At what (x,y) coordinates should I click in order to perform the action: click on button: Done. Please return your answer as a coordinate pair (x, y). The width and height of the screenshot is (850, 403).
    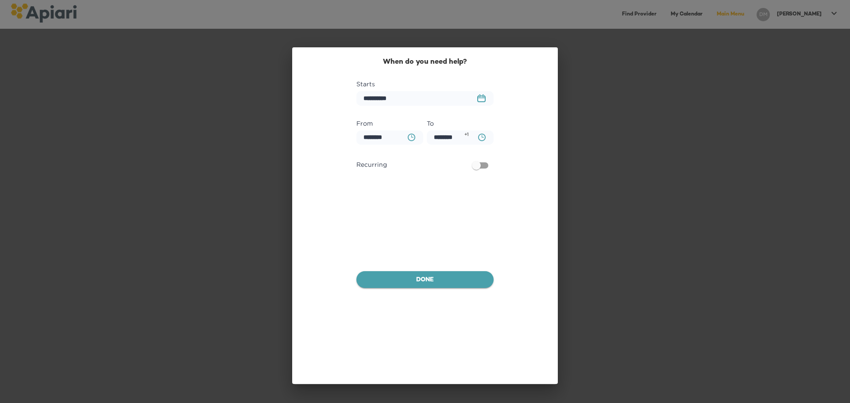
    Looking at the image, I should click on (425, 280).